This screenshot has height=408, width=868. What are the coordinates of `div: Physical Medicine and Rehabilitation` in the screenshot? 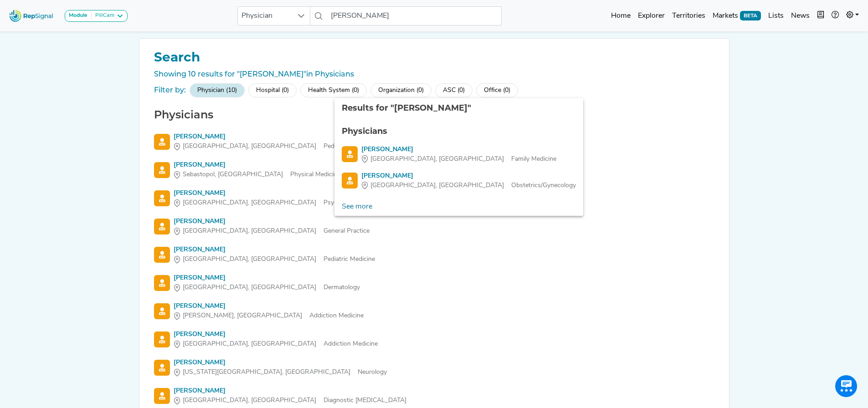 It's located at (283, 174).